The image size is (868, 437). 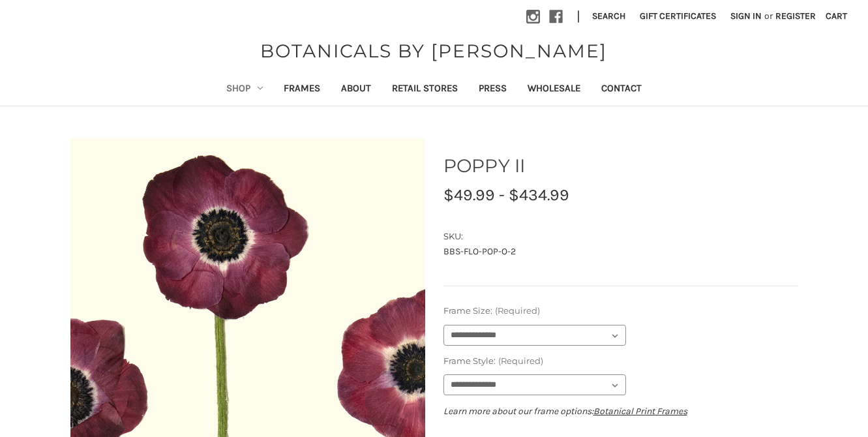 I want to click on a: About, so click(x=356, y=90).